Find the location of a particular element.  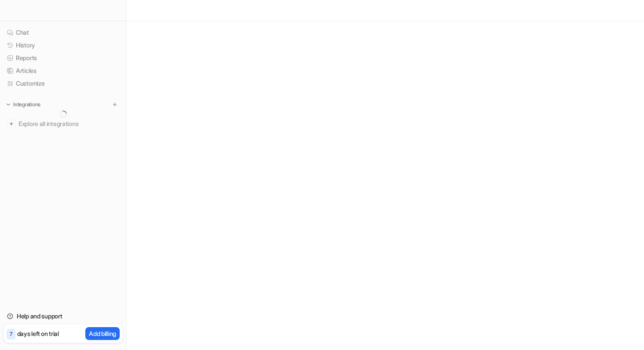

button: Integrations is located at coordinates (23, 104).